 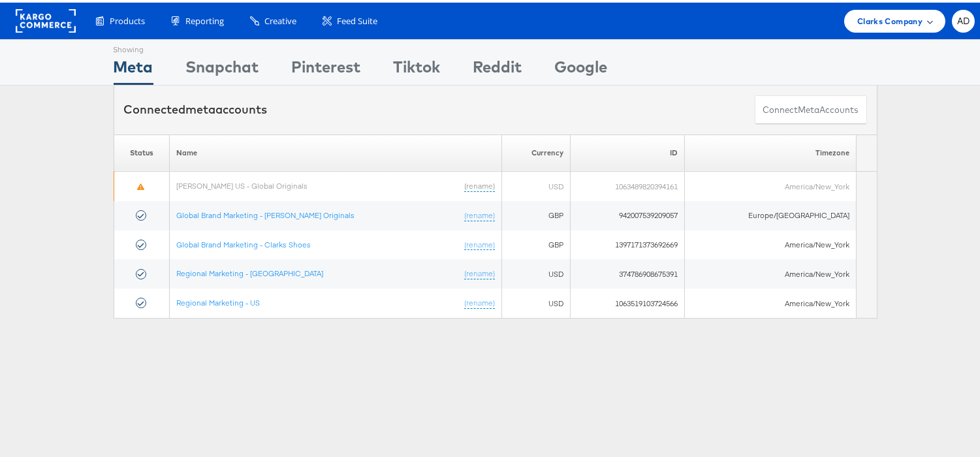 I want to click on th: Name, so click(x=336, y=150).